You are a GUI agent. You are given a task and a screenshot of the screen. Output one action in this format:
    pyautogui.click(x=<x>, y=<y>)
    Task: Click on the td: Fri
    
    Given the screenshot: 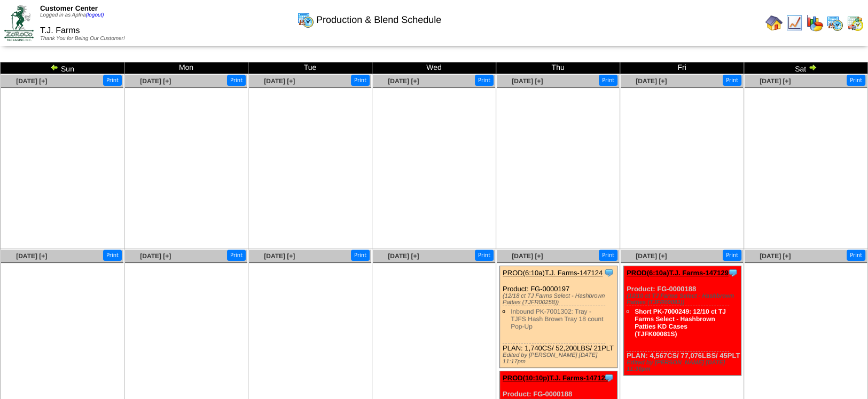 What is the action you would take?
    pyautogui.click(x=682, y=69)
    